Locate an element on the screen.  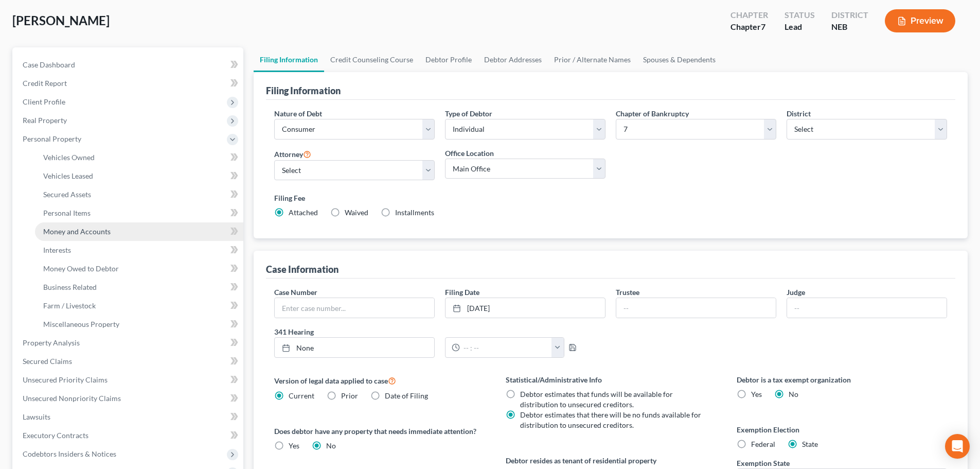
a: Debtor Addresses is located at coordinates (513, 60).